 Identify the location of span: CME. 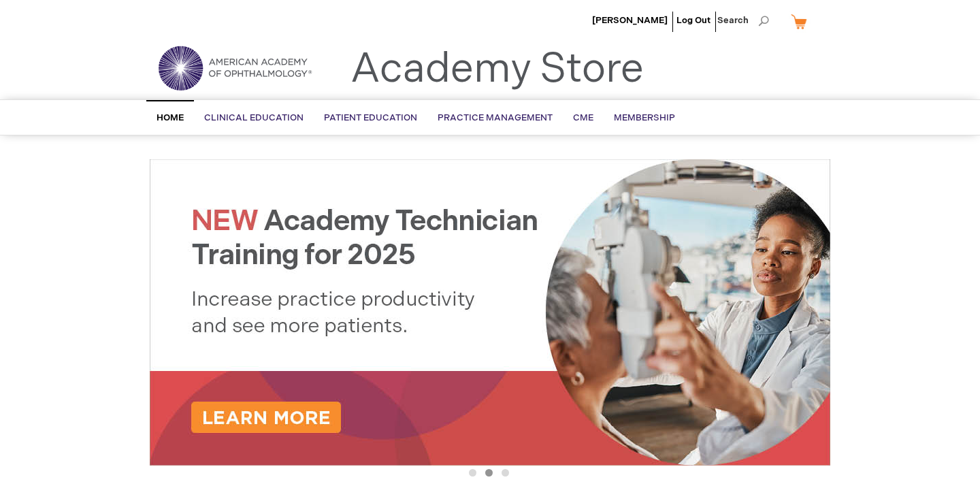
(584, 118).